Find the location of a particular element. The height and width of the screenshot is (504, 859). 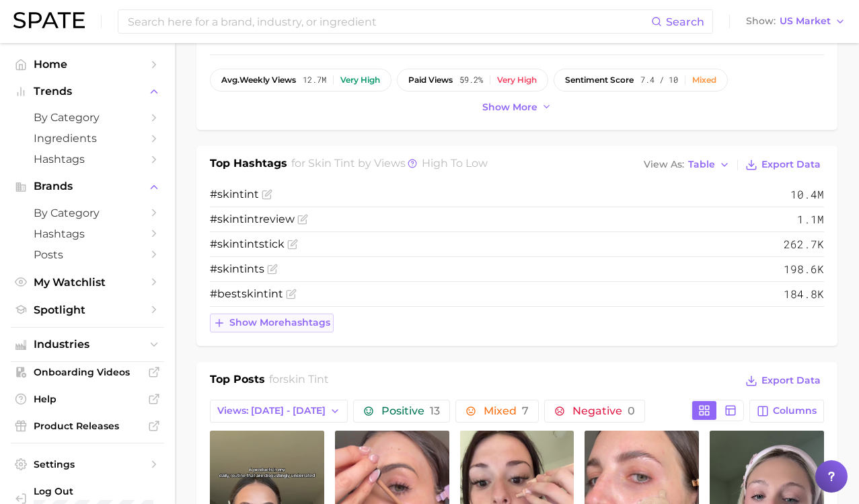

span: # s is located at coordinates (237, 268).